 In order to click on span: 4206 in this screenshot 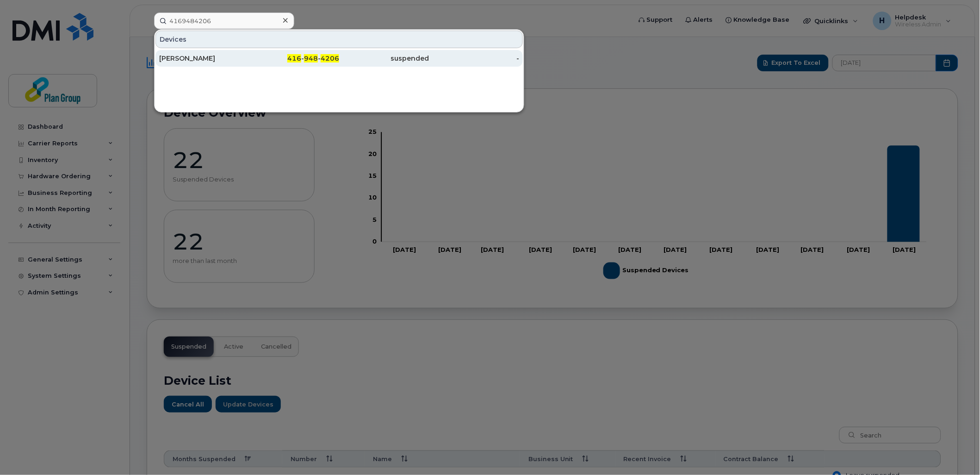, I will do `click(330, 58)`.